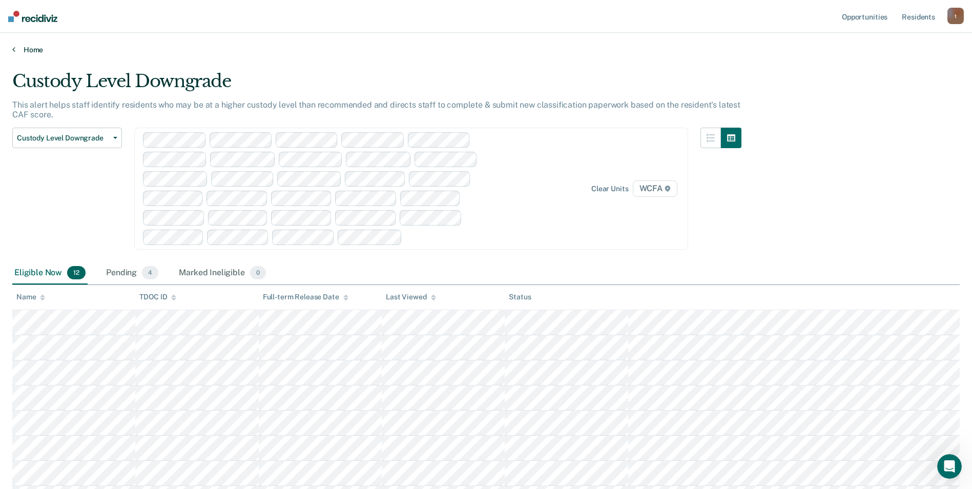 The width and height of the screenshot is (972, 489). Describe the element at coordinates (376, 110) in the screenshot. I see `p: This alert helps staff identify residents who may be at a higher custody level than recommended a...` at that location.